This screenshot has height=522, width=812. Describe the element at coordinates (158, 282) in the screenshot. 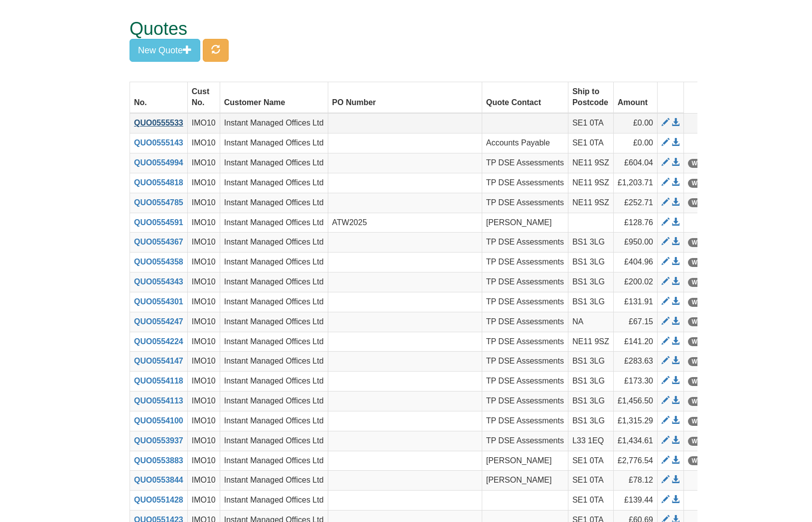

I see `a: QUO0554343` at that location.